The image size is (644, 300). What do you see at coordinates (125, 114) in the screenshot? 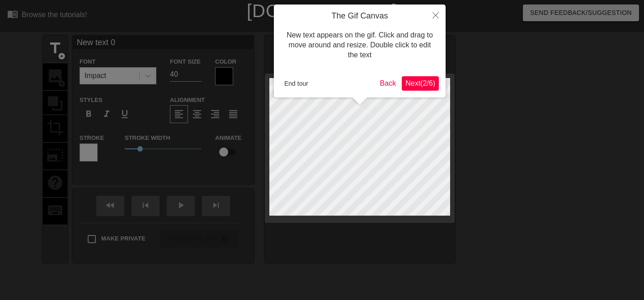
I see `span: format_underline` at bounding box center [125, 114].